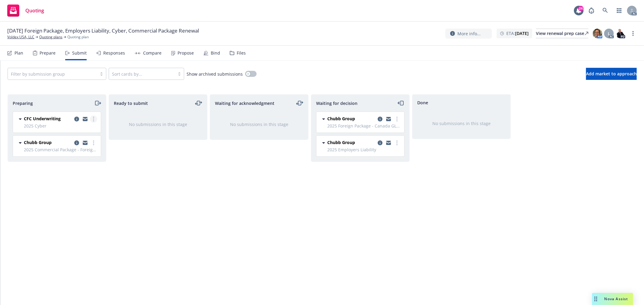 This screenshot has height=305, width=644. What do you see at coordinates (48, 53) in the screenshot?
I see `div: Prepare` at bounding box center [48, 53].